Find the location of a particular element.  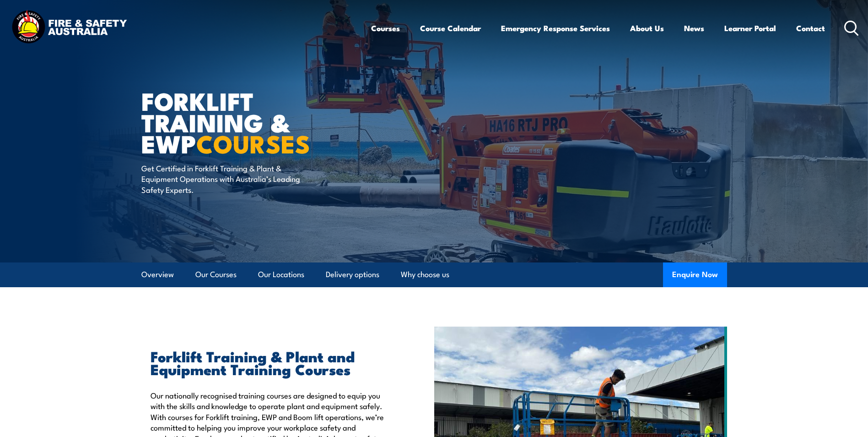

a: Our Courses is located at coordinates (216, 275).